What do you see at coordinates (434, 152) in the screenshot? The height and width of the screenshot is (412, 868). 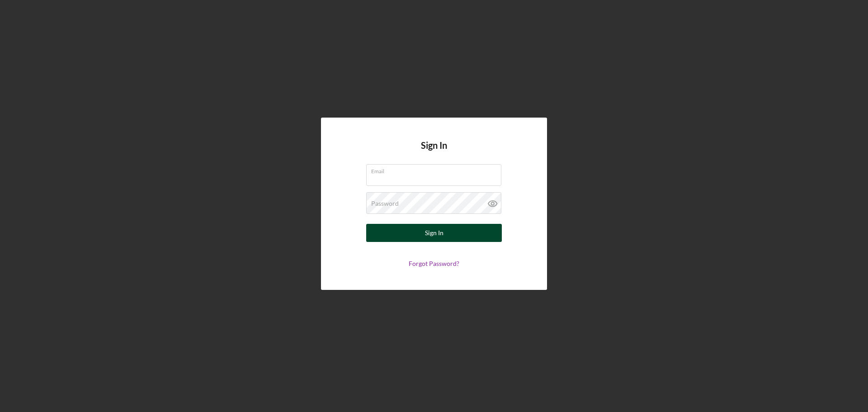 I see `h4: Sign In` at bounding box center [434, 152].